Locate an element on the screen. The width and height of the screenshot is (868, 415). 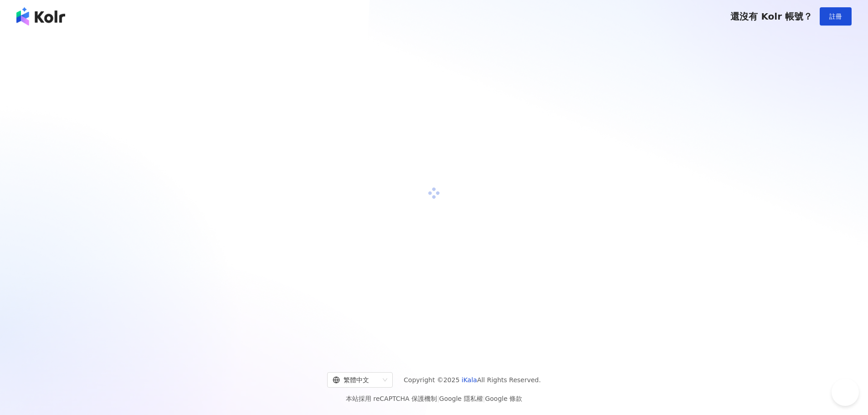
a: Google 條款 is located at coordinates (503, 398).